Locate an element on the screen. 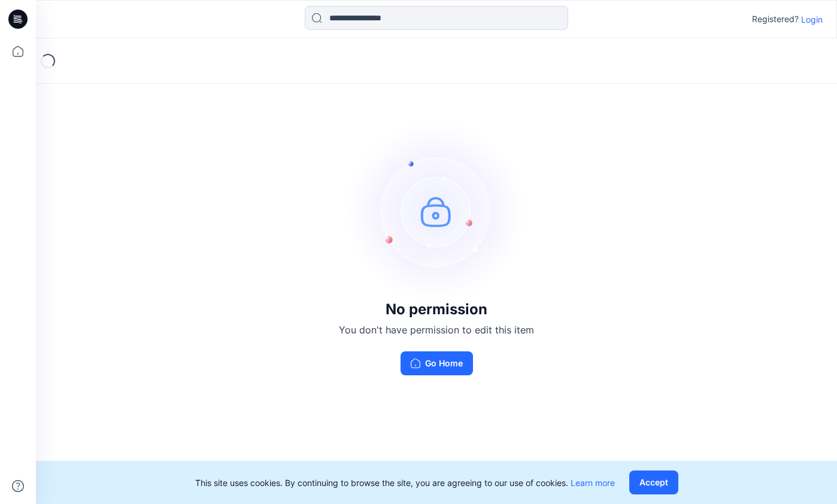 The image size is (837, 504). a: Learn more is located at coordinates (593, 482).